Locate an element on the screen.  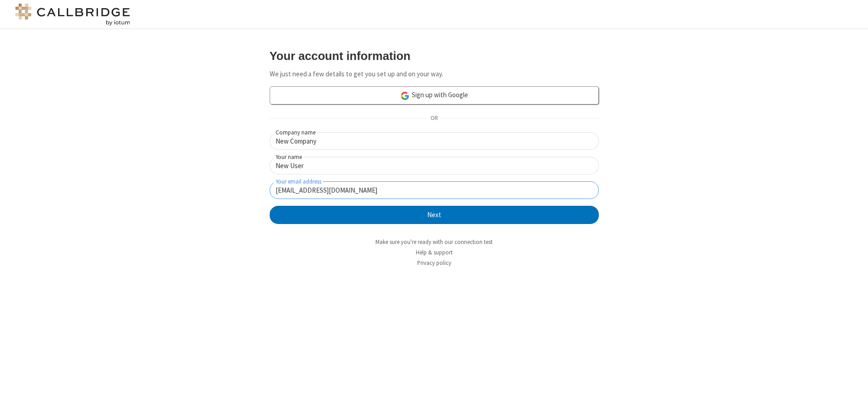
a: Make sure you're ready with our connection test is located at coordinates (434, 241).